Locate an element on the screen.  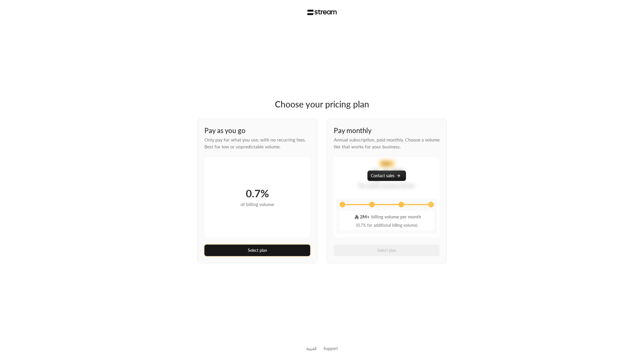
div: Only pay for what you use, with no recurring fees. Best for low or unpredictable volume. is located at coordinates (257, 147).